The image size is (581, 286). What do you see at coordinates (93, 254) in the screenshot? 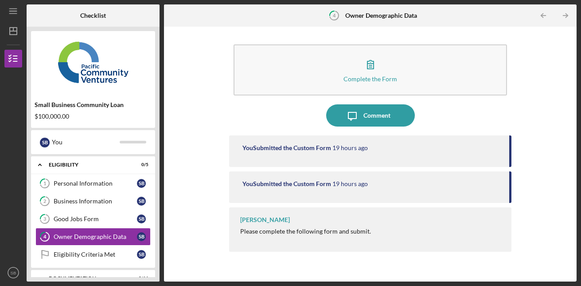
I see `a: Eligibility Criteria MetSB` at bounding box center [93, 254].